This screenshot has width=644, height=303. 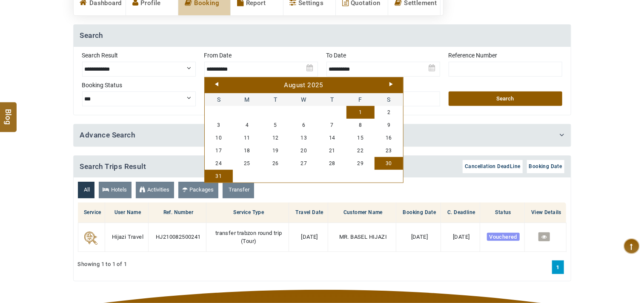 What do you see at coordinates (332, 138) in the screenshot?
I see `a: 14` at bounding box center [332, 138].